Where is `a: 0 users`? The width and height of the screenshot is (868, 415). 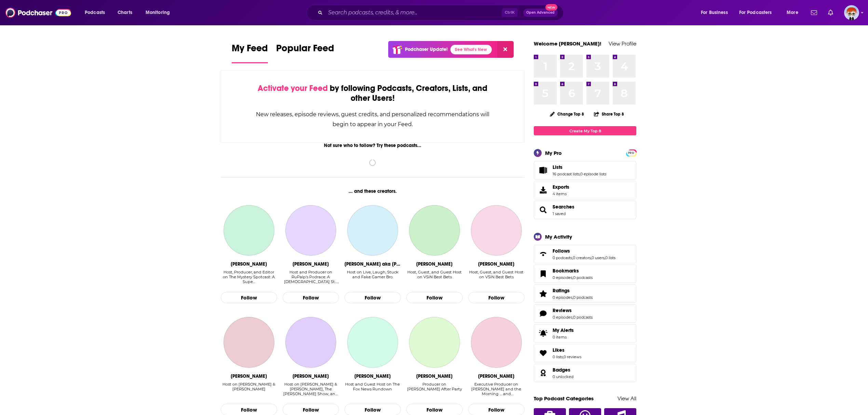 a: 0 users is located at coordinates (599, 258).